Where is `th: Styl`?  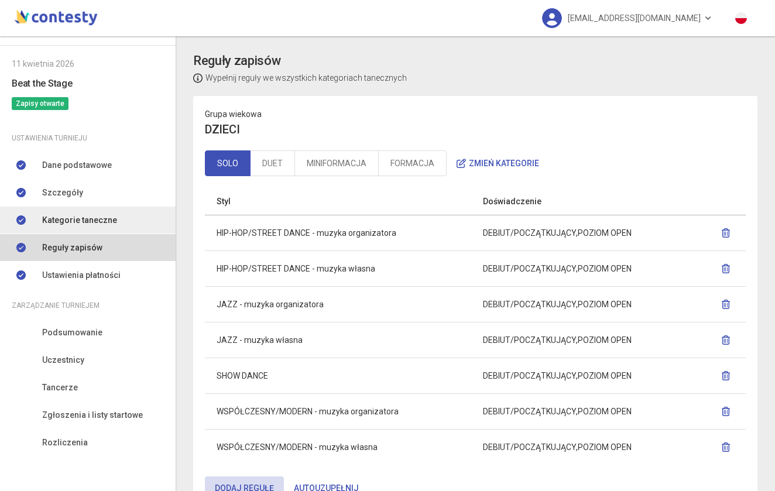
th: Styl is located at coordinates (338, 201).